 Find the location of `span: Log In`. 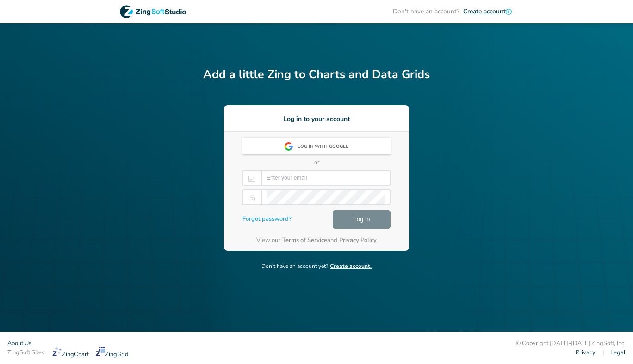

span: Log In is located at coordinates (362, 220).